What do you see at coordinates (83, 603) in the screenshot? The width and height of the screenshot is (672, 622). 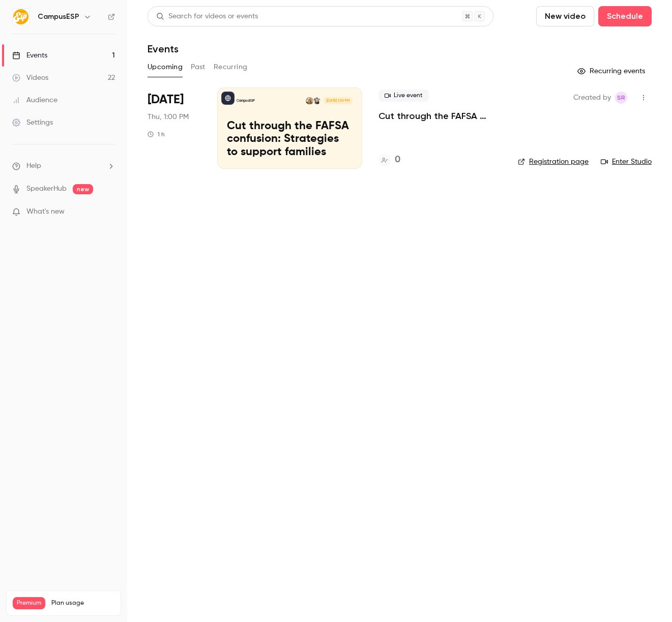 I see `span: Plan usage` at bounding box center [83, 603].